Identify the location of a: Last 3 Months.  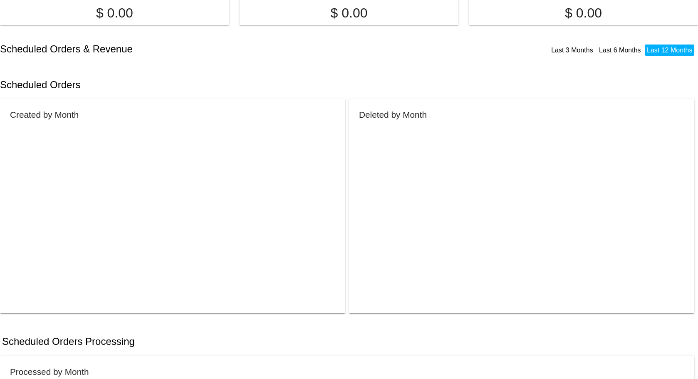
(572, 50).